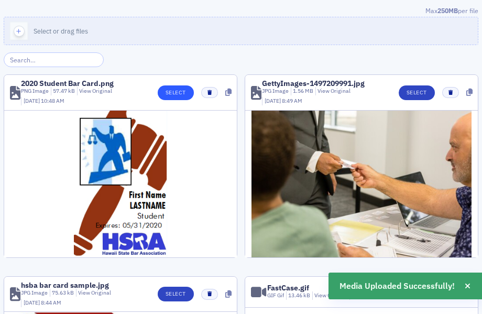  What do you see at coordinates (52, 101) in the screenshot?
I see `span: 10:48 AM` at bounding box center [52, 101].